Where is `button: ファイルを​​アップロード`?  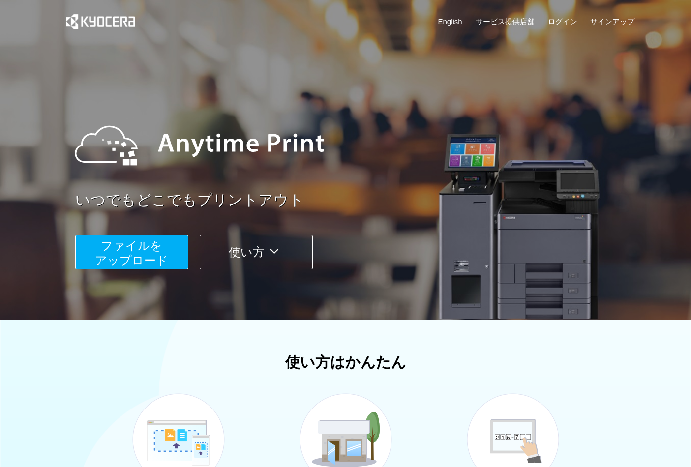
button: ファイルを​​アップロード is located at coordinates (132, 252).